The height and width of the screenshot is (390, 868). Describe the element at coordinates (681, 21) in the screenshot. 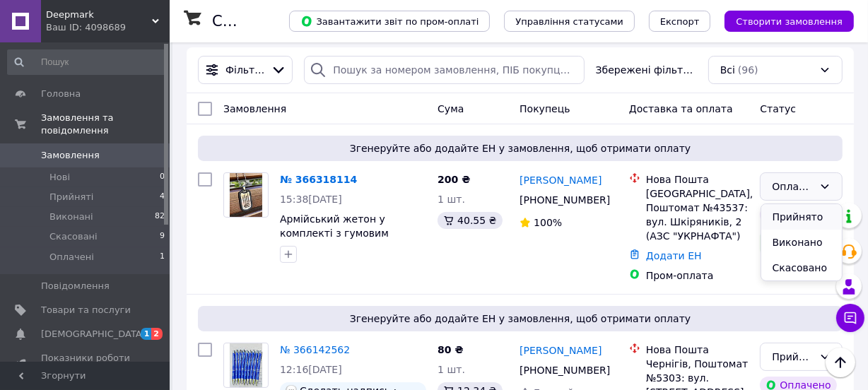

I see `span: Експорт` at that location.